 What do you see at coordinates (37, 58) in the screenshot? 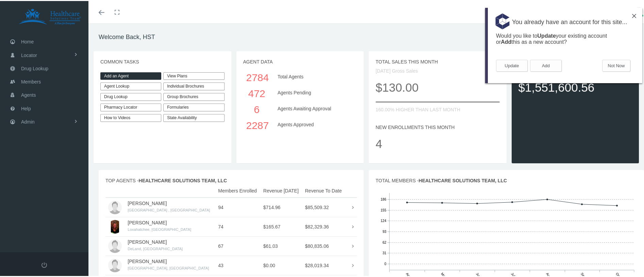
I see `button: Update` at bounding box center [37, 58].